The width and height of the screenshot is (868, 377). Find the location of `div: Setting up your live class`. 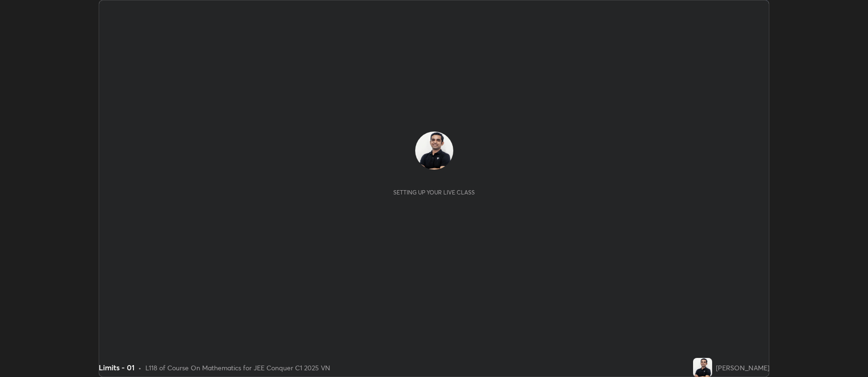

div: Setting up your live class is located at coordinates (434, 192).